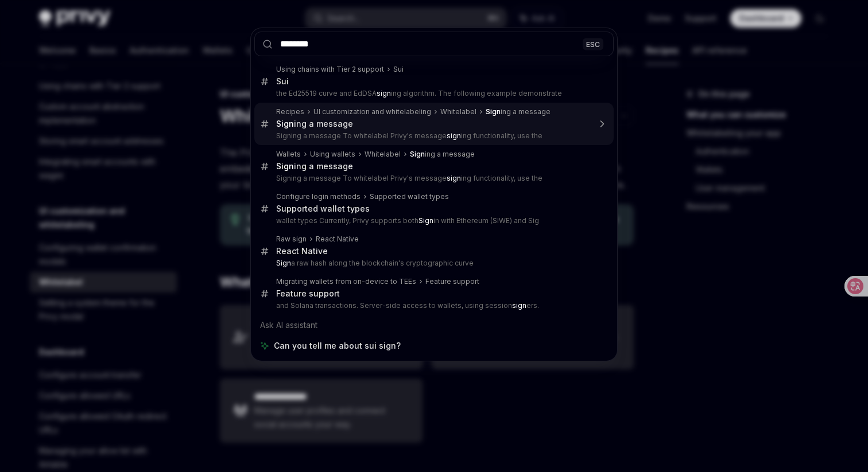  What do you see at coordinates (333, 154) in the screenshot?
I see `div: Using wallets` at bounding box center [333, 154].